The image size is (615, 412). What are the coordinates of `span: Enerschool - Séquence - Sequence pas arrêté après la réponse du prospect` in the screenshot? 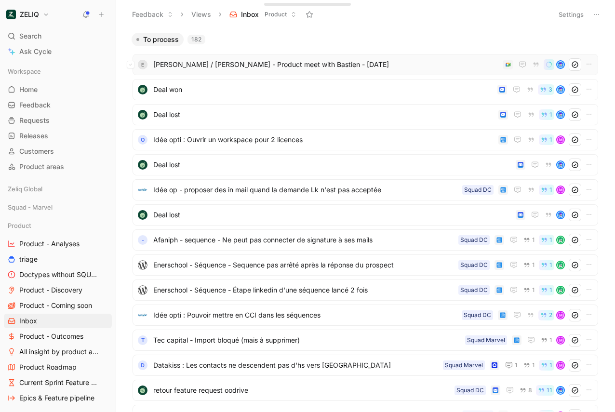 It's located at (304, 265).